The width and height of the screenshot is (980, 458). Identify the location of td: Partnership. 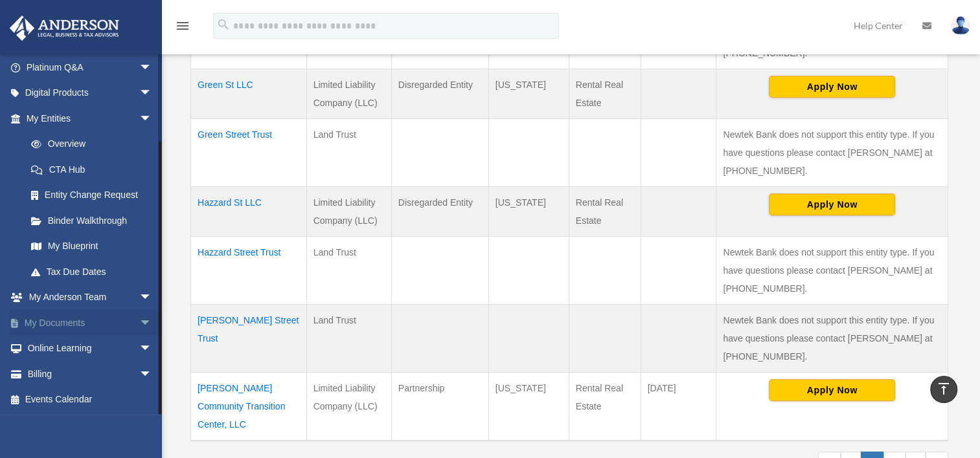
(440, 407).